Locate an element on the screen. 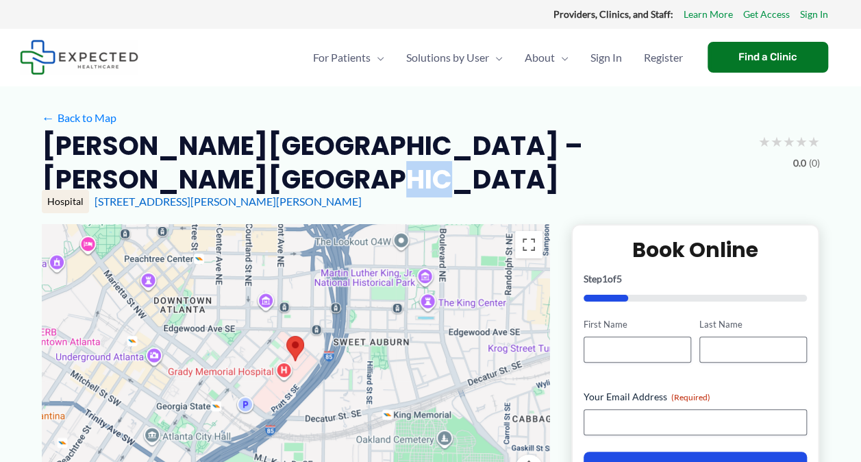 This screenshot has height=462, width=861. span: (Required) is located at coordinates (691, 397).